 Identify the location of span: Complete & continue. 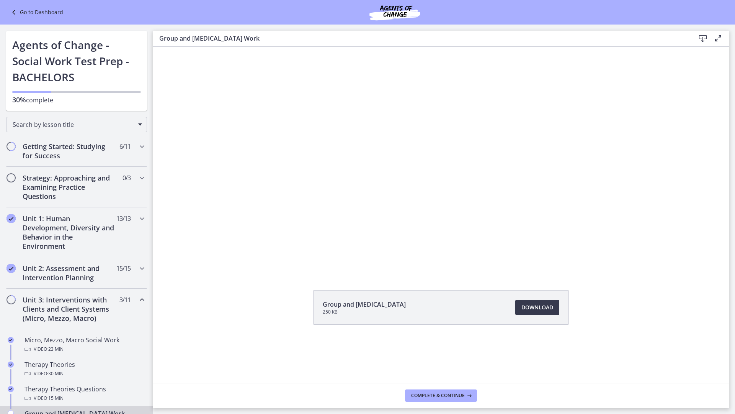
(438, 395).